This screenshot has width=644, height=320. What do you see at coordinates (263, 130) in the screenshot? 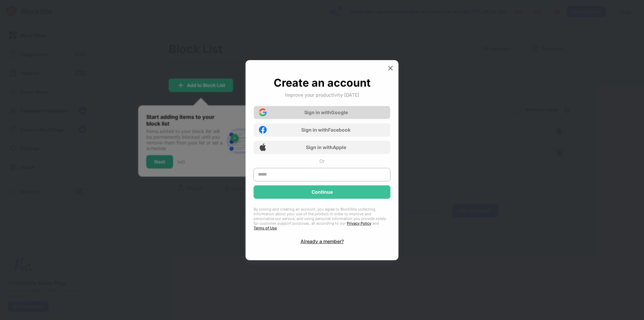
I see `img: facebook-icon.png` at bounding box center [263, 130].